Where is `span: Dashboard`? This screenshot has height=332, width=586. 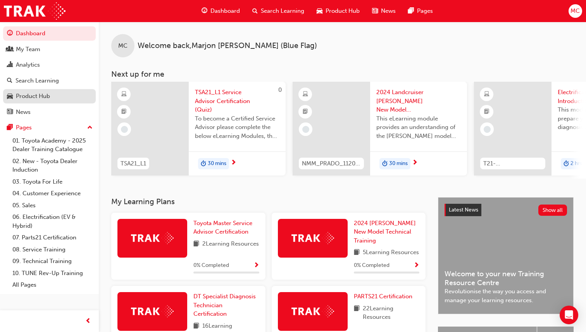
span: Dashboard is located at coordinates (225, 11).